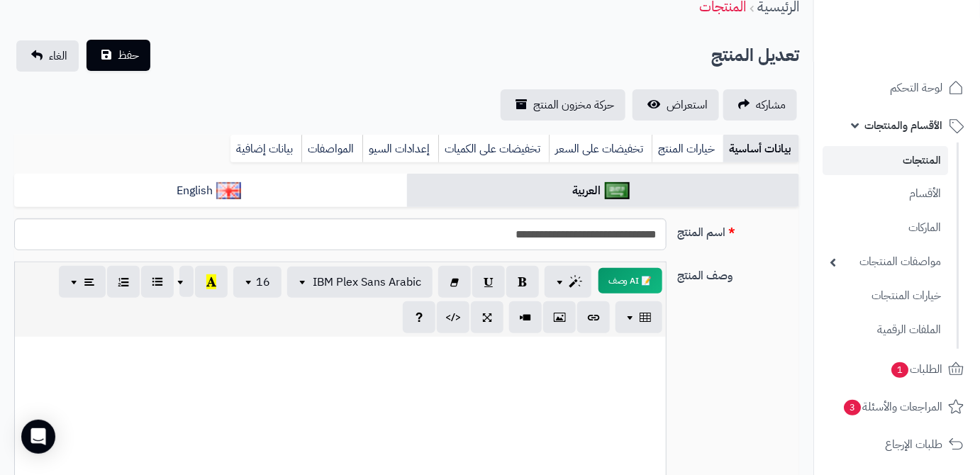 This screenshot has width=980, height=475. Describe the element at coordinates (897, 444) in the screenshot. I see `a: طلبات الإرجاع` at that location.